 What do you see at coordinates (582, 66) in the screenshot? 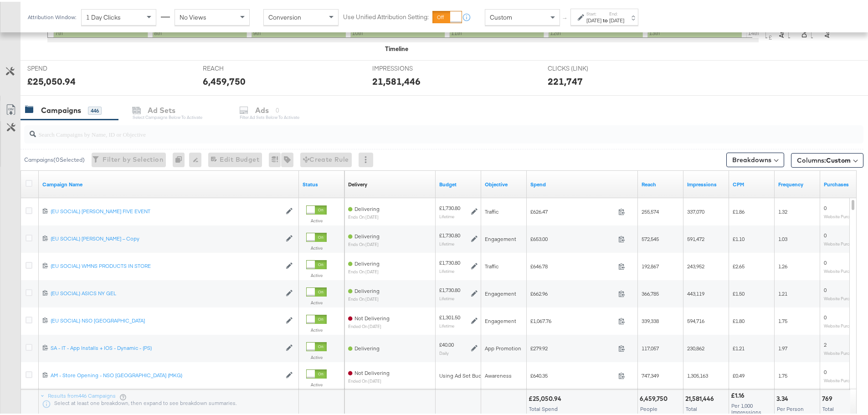
I see `span: CLICKS (LINK)` at bounding box center [582, 66].